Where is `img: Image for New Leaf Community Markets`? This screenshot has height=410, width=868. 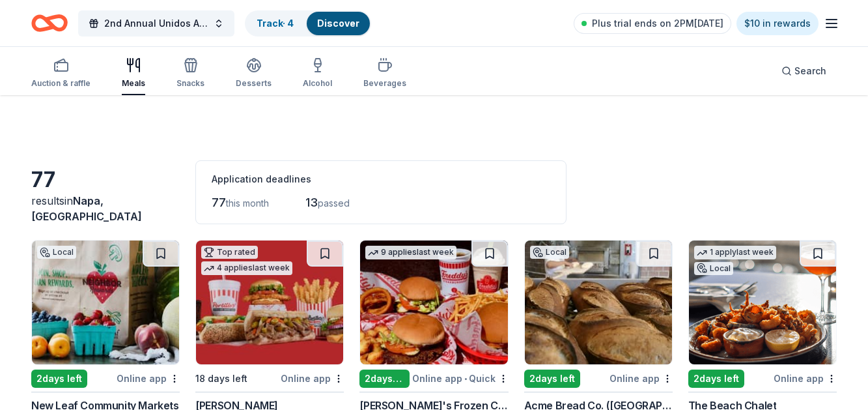
img: Image for New Leaf Community Markets is located at coordinates (105, 302).